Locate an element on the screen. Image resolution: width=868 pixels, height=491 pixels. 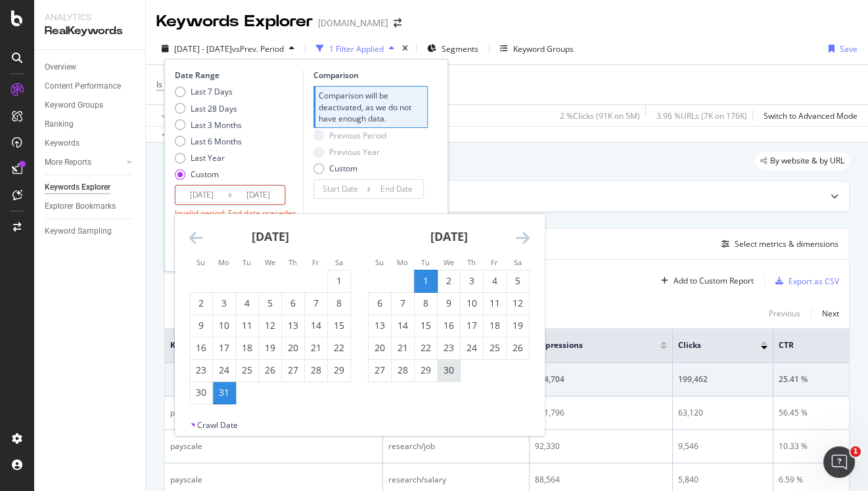
div: Last Year is located at coordinates (208, 158).